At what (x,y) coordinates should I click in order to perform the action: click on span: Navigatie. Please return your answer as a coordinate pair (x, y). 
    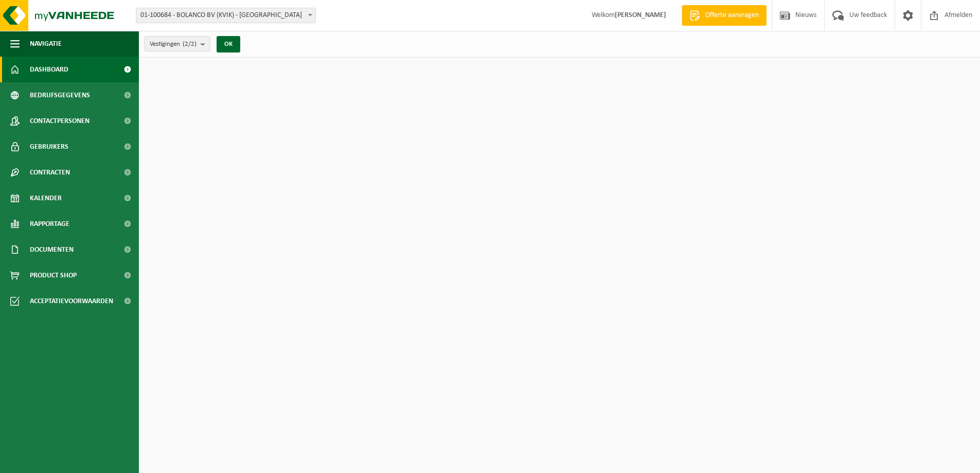
    Looking at the image, I should click on (46, 44).